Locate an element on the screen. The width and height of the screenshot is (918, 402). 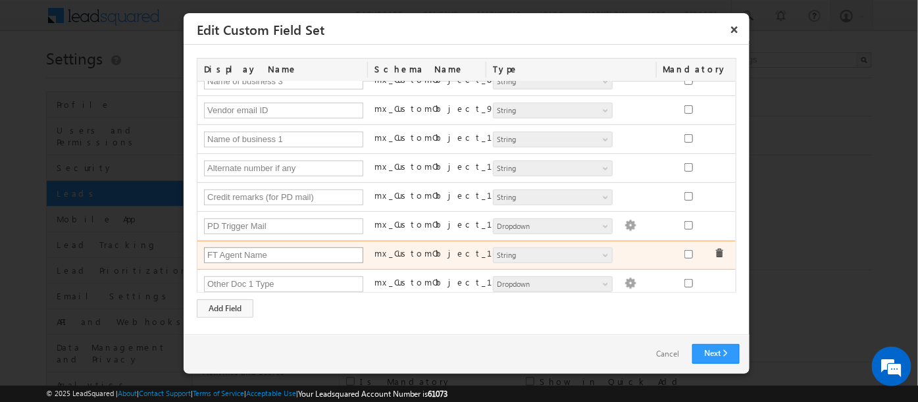
em: Start Chat is located at coordinates (209, 319).